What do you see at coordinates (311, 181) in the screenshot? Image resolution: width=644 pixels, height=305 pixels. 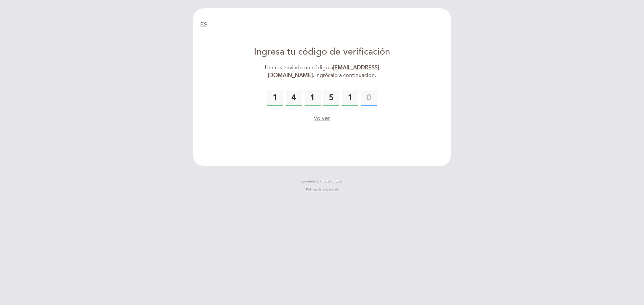 I see `span: powered by` at bounding box center [311, 181].